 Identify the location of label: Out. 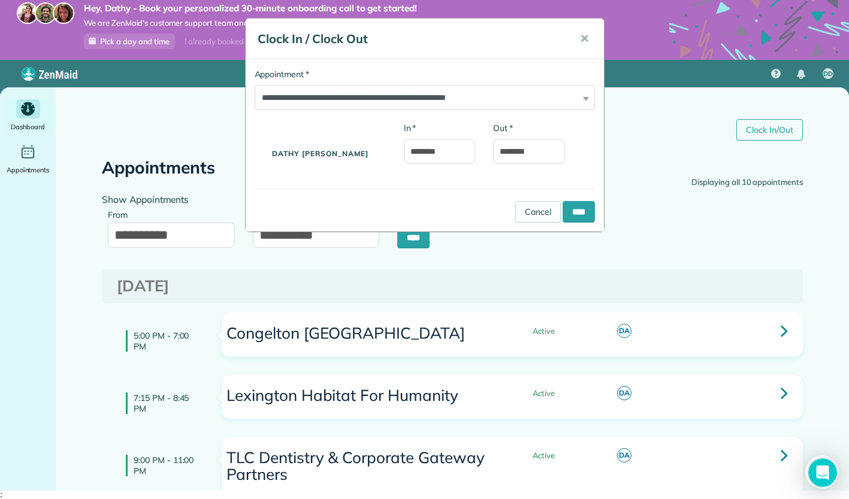
(502, 128).